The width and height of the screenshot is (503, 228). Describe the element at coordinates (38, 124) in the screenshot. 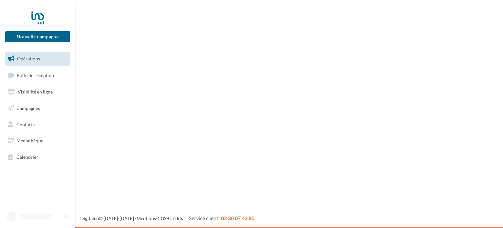

I see `a: Contacts` at that location.